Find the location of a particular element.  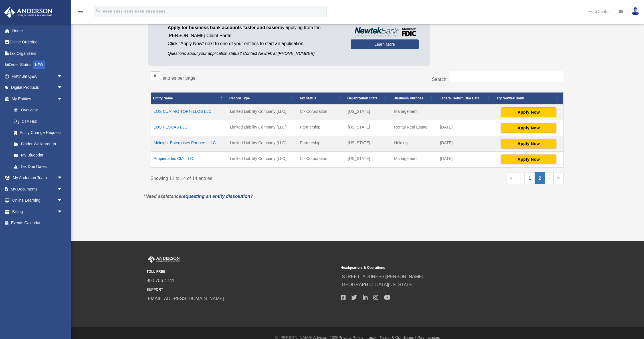

a: CTA Hub is located at coordinates (38, 121).